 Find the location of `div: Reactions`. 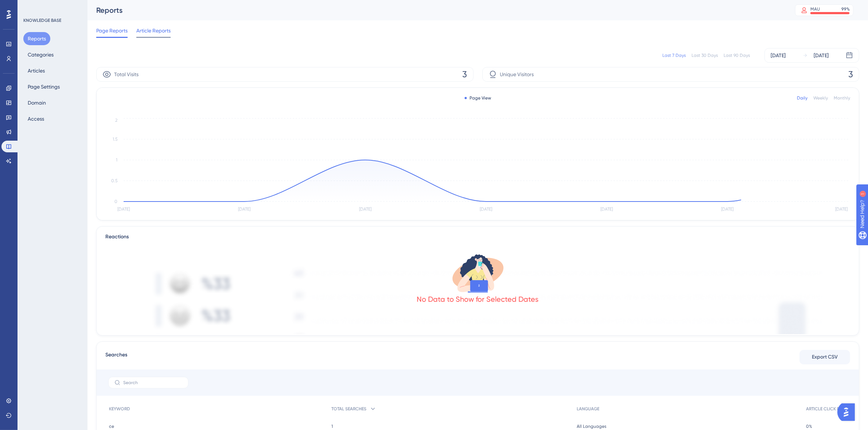

div: Reactions is located at coordinates (478, 237).